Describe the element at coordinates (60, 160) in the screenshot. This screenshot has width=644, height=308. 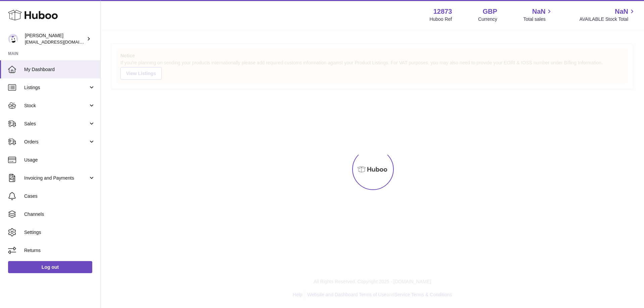
I see `span: Usage` at that location.